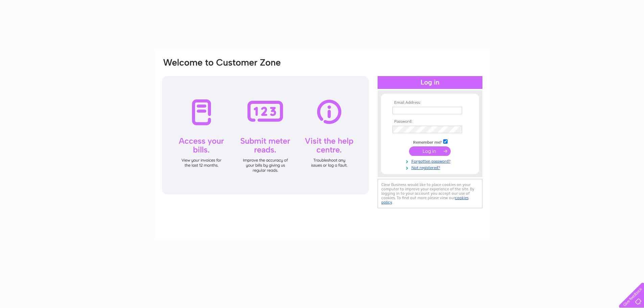  I want to click on input: Submit, so click(430, 151).